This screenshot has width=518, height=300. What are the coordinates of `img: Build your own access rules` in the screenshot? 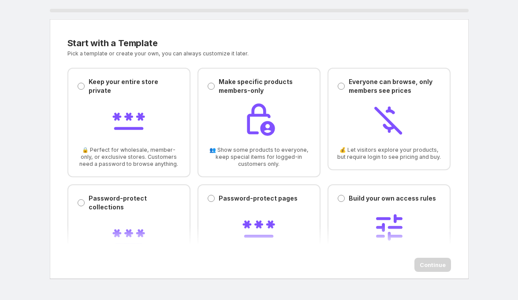 It's located at (389, 228).